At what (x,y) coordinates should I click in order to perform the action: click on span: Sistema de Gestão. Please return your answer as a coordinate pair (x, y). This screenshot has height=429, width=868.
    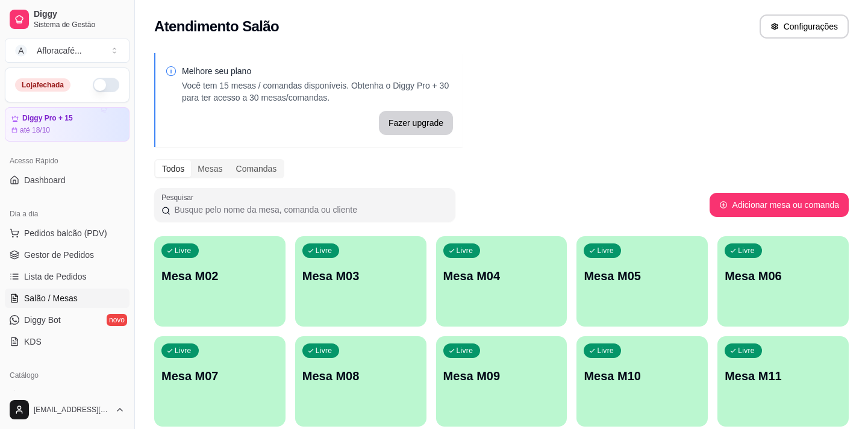
    Looking at the image, I should click on (79, 25).